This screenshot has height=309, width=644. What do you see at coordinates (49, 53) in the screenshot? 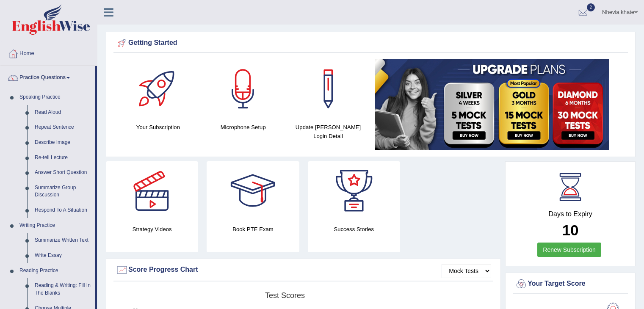
I see `a: Home` at bounding box center [49, 53].